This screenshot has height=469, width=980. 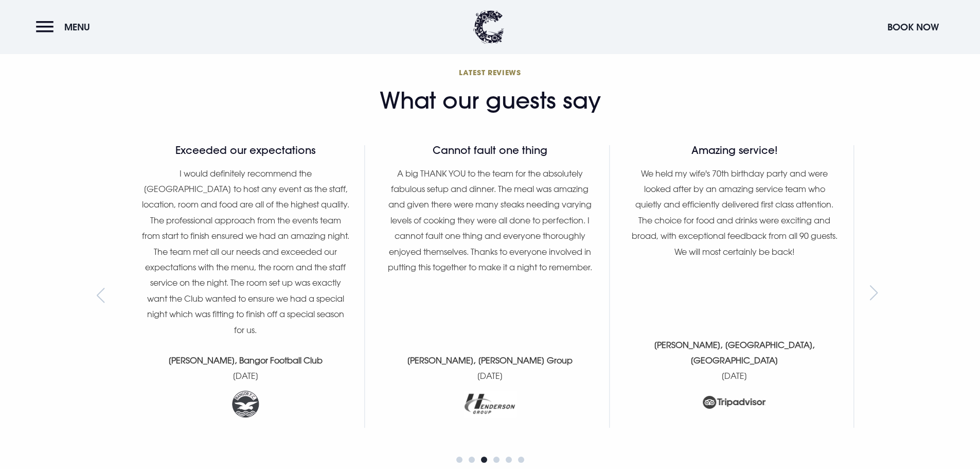 I want to click on h3: Latest reviews, so click(x=490, y=72).